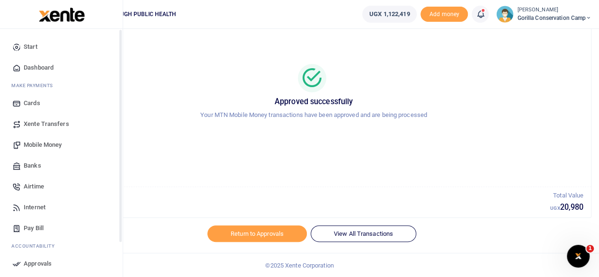 The height and width of the screenshot is (277, 599). What do you see at coordinates (389, 14) in the screenshot?
I see `li: Wallet ballance` at bounding box center [389, 14].